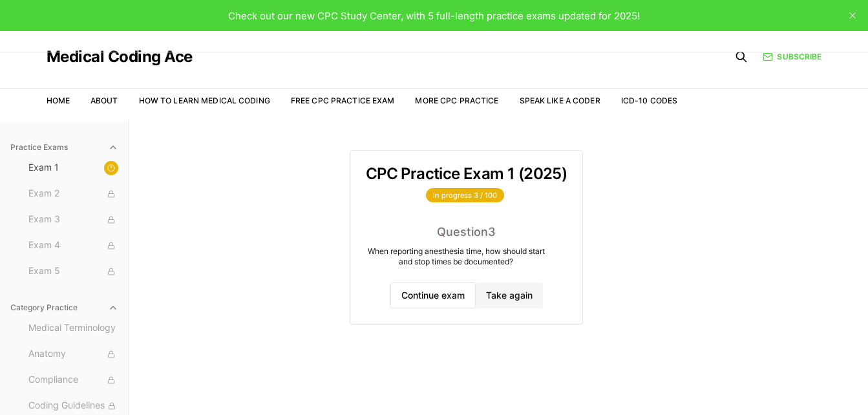 The image size is (868, 415). What do you see at coordinates (64, 308) in the screenshot?
I see `button: Category Practice` at bounding box center [64, 308].